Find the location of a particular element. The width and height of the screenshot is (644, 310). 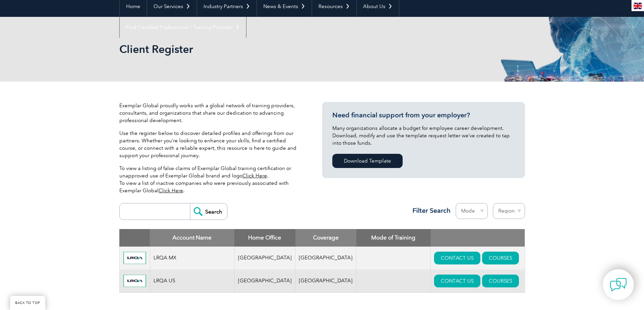

h3: Filter Search is located at coordinates (429, 210).